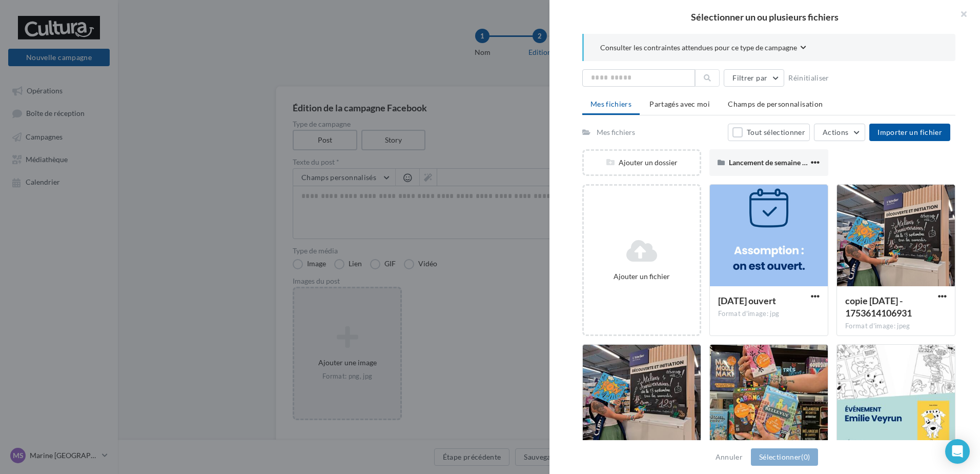 The image size is (980, 474). Describe the element at coordinates (729, 457) in the screenshot. I see `button: Annuler` at that location.